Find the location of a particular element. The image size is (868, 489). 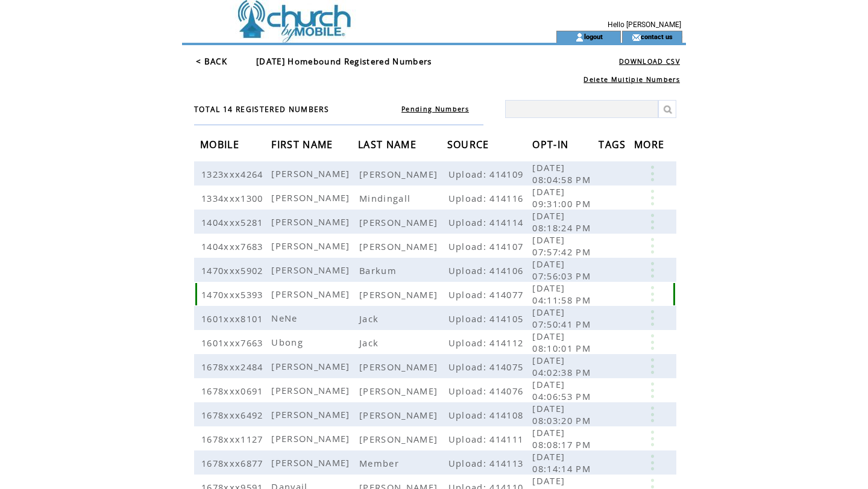

span: Mindingall is located at coordinates (387, 198).